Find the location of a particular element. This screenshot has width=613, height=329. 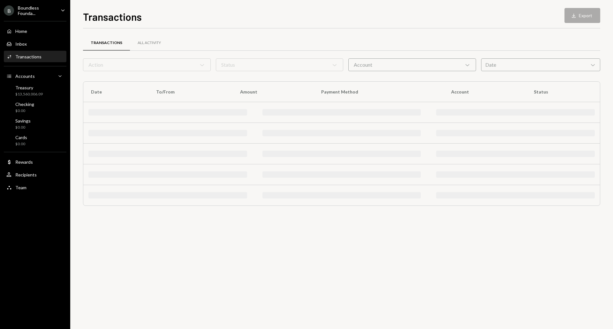

a: Checking$0.00 is located at coordinates (35, 107).